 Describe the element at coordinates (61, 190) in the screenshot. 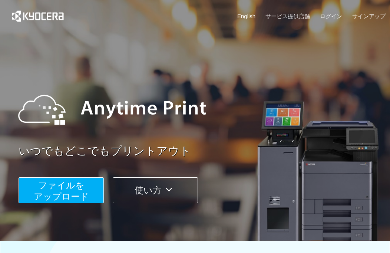

I see `span: ファイルを ​​アップロード` at that location.